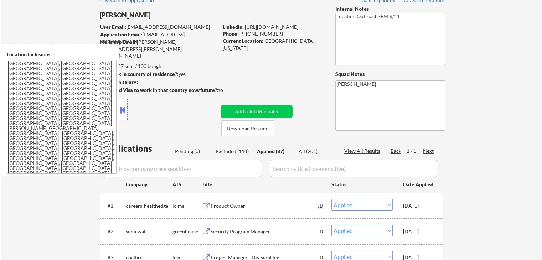  What do you see at coordinates (227, 90) in the screenshot?
I see `div: no` at bounding box center [227, 90].